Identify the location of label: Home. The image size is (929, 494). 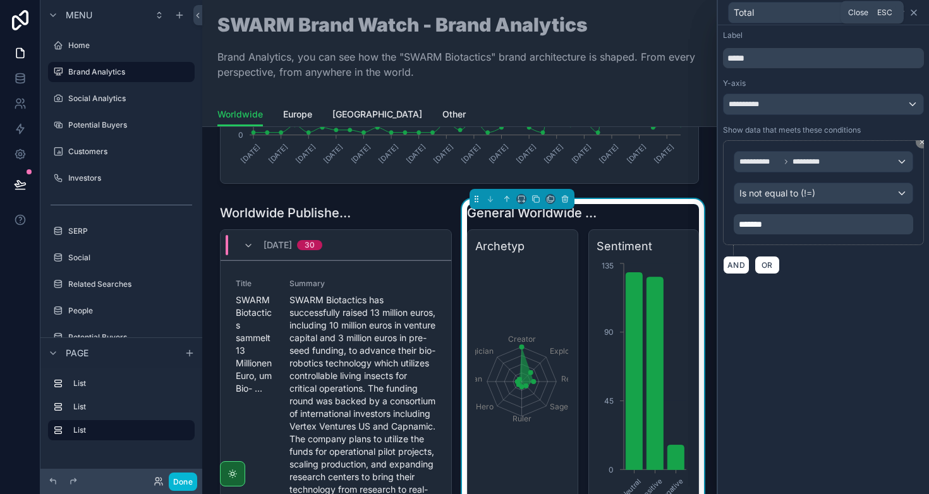
(130, 46).